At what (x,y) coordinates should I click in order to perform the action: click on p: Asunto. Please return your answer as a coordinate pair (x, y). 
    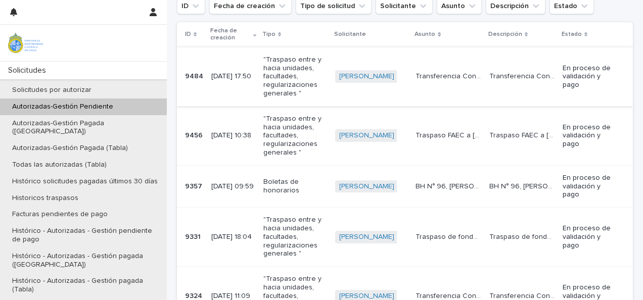
    Looking at the image, I should click on (425, 34).